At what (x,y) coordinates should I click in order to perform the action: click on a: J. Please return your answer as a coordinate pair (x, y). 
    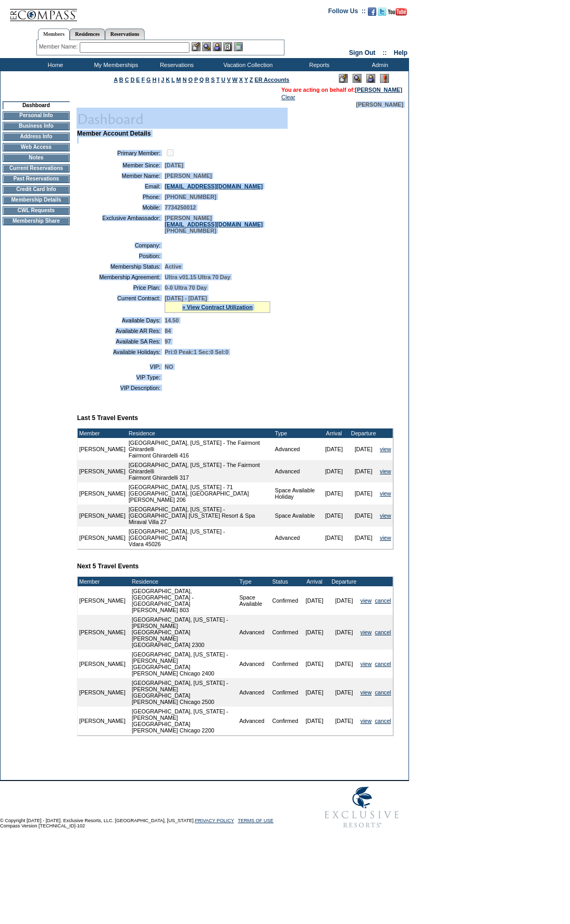
    Looking at the image, I should click on (162, 80).